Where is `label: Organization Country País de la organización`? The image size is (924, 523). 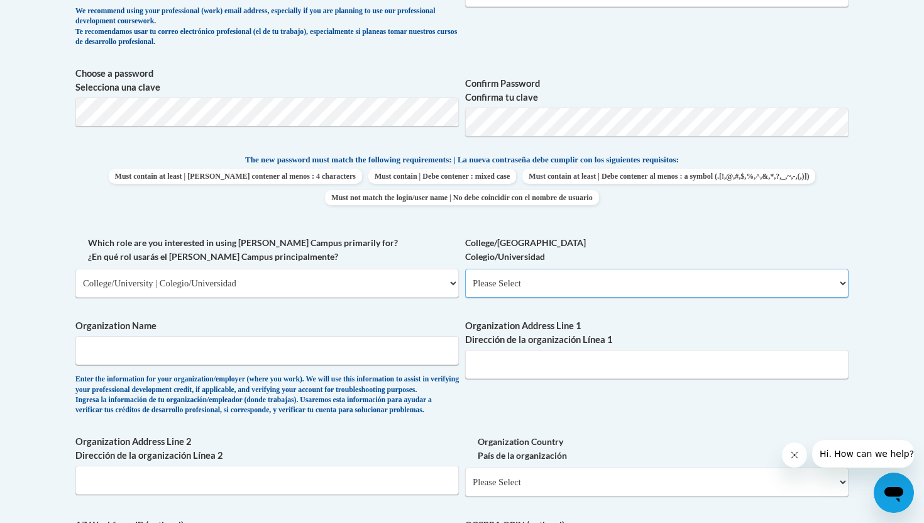 label: Organization Country País de la organización is located at coordinates (657, 448).